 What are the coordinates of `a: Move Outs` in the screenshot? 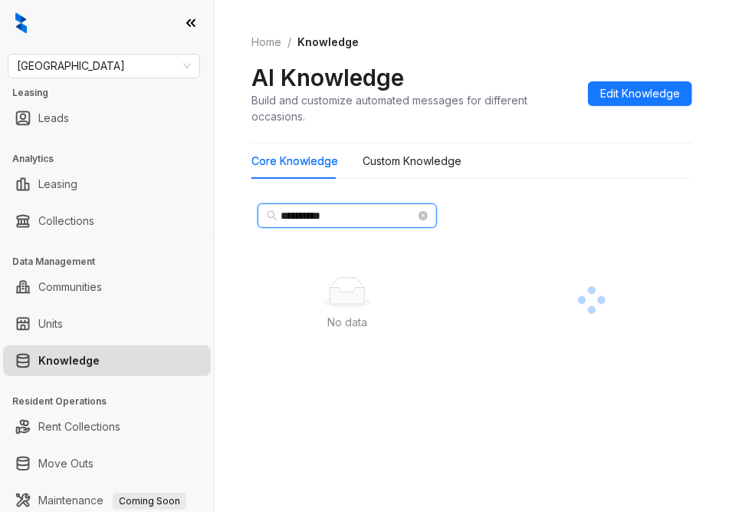 It's located at (66, 463).